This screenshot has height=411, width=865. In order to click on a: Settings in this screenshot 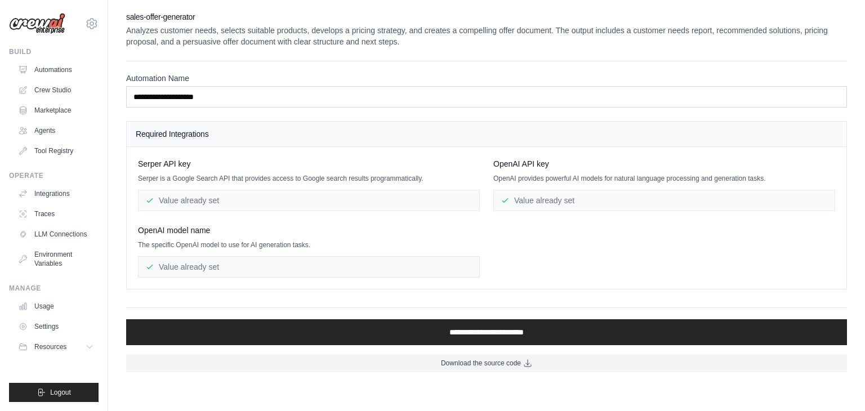, I will do `click(56, 327)`.